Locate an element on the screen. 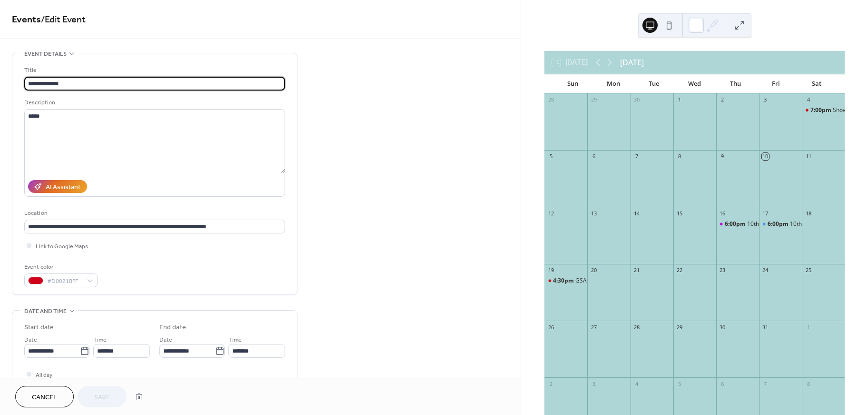  div: 14 is located at coordinates (637, 213).